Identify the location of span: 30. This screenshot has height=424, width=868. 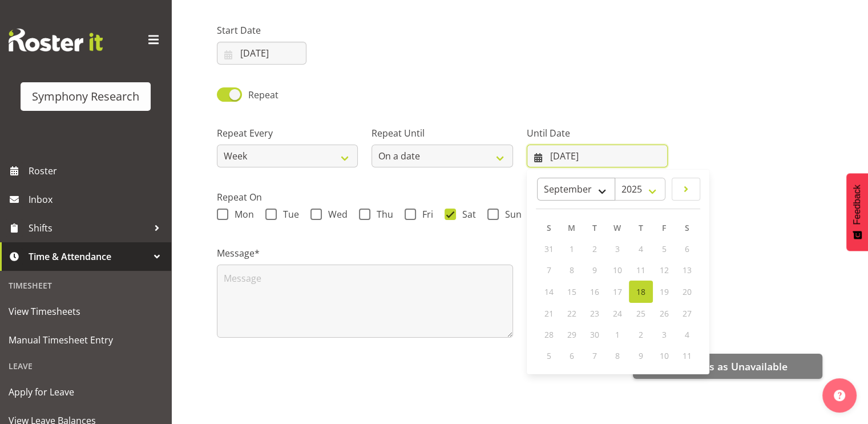
(595, 334).